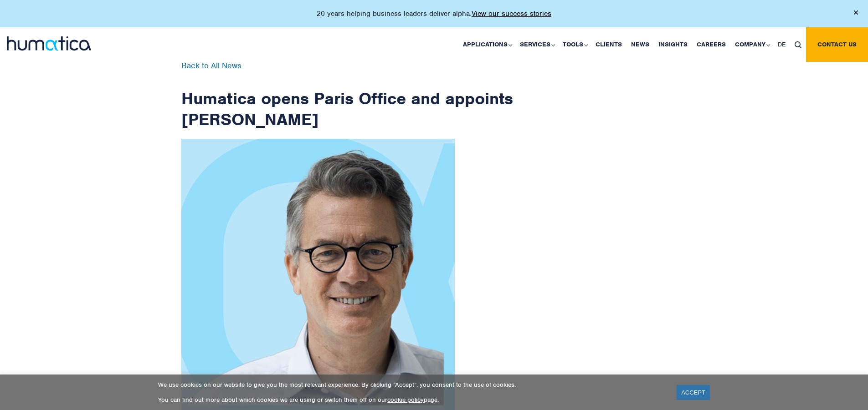  What do you see at coordinates (711, 45) in the screenshot?
I see `a: Careers` at bounding box center [711, 45].